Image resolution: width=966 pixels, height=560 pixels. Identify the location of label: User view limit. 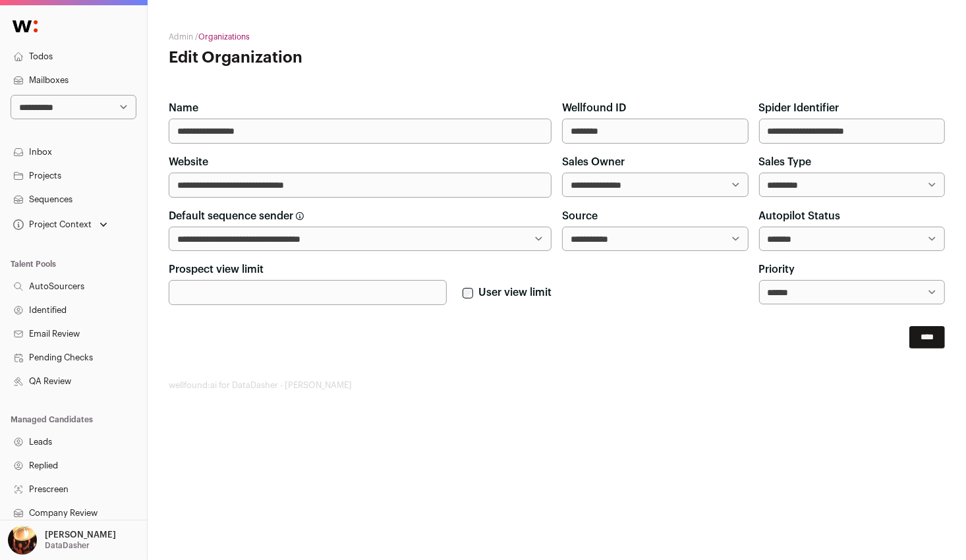
(515, 293).